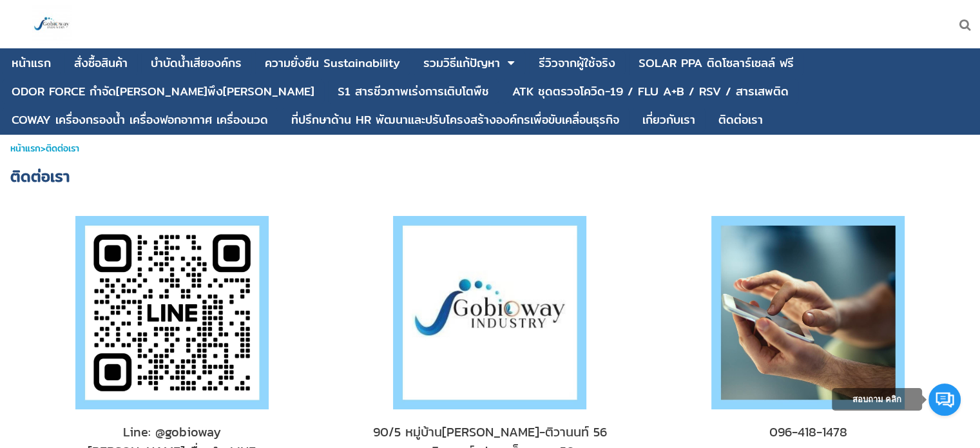 This screenshot has height=448, width=980. I want to click on div: S1 สารชีวภาพเร่งการเติบโตพืช, so click(413, 91).